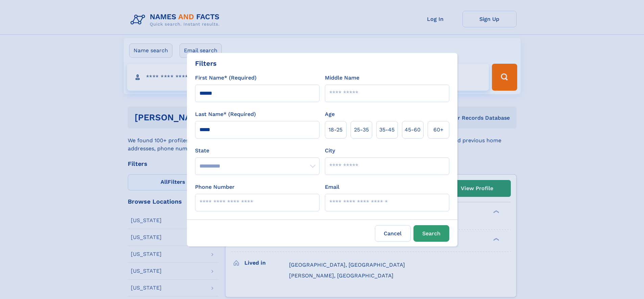  What do you see at coordinates (225, 114) in the screenshot?
I see `label: Last Name* (Required)` at bounding box center [225, 114].